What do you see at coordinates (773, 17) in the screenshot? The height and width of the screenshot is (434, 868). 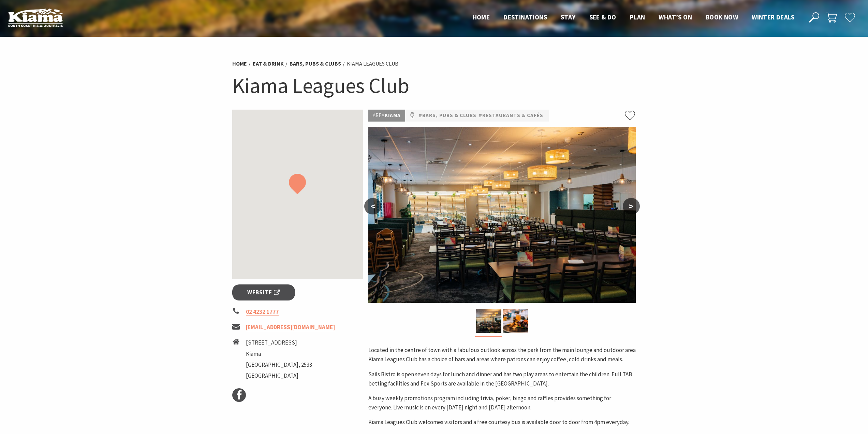 I see `span: Winter Deals` at bounding box center [773, 17].